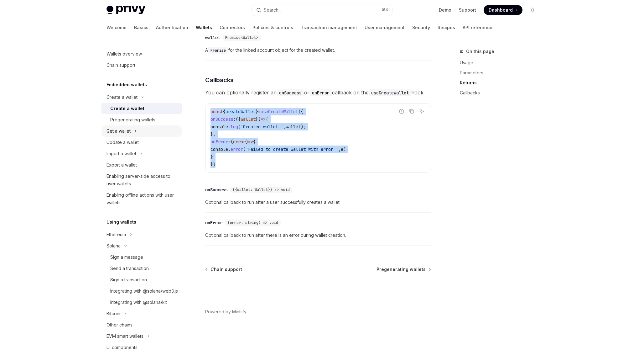 The image size is (644, 350). What do you see at coordinates (261, 190) in the screenshot?
I see `span: ({wallet: Wallet}) => void` at bounding box center [261, 190].